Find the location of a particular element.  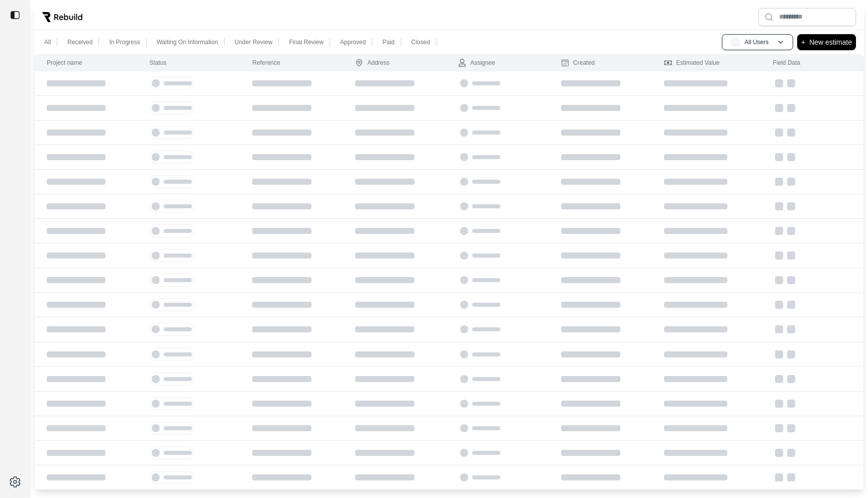

p: Waiting On Information is located at coordinates (188, 42).